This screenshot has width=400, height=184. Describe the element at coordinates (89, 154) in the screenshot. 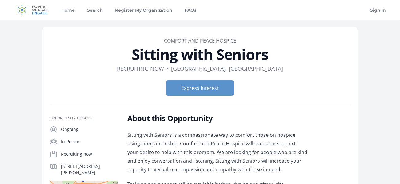

I see `p: Recruiting now` at that location.